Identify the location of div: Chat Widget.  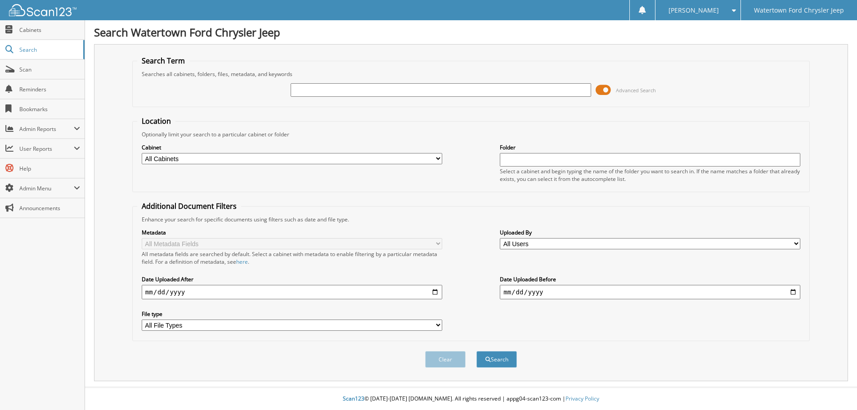
(834, 388).